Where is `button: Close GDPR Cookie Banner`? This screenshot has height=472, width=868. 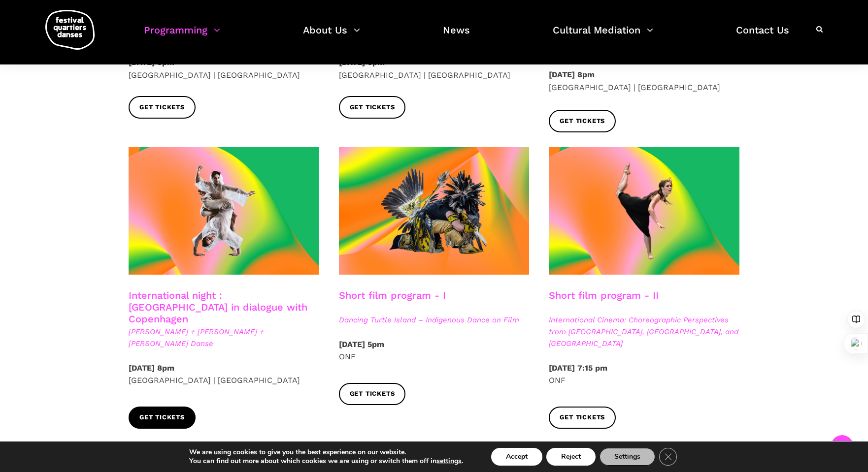
button: Close GDPR Cookie Banner is located at coordinates (668, 457).